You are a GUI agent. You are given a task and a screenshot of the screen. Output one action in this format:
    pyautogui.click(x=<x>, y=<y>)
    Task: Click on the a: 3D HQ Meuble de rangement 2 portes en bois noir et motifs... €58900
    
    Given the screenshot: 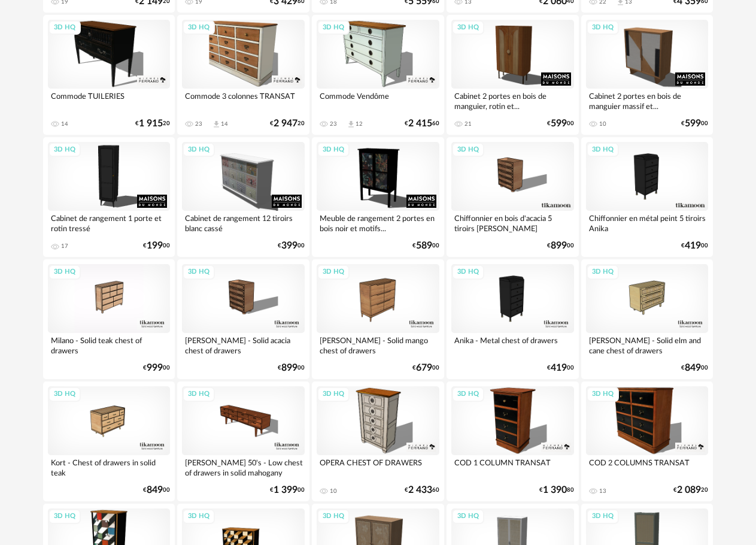 What is the action you would take?
    pyautogui.click(x=378, y=197)
    